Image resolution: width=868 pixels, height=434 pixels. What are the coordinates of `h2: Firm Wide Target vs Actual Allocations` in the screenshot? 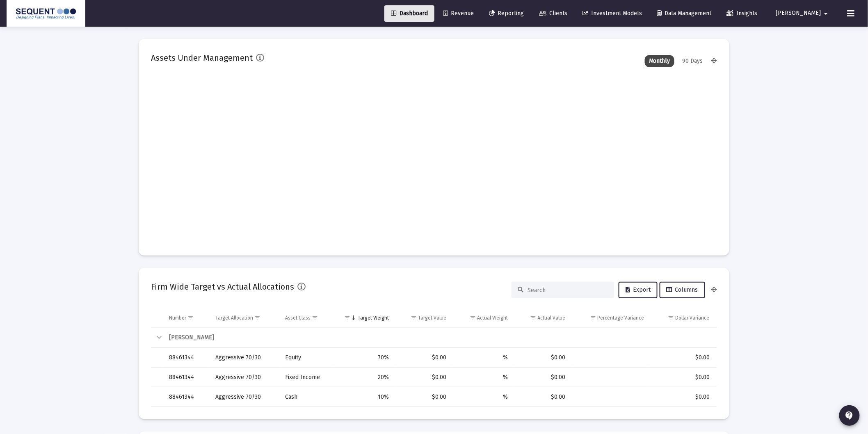 It's located at (222, 286).